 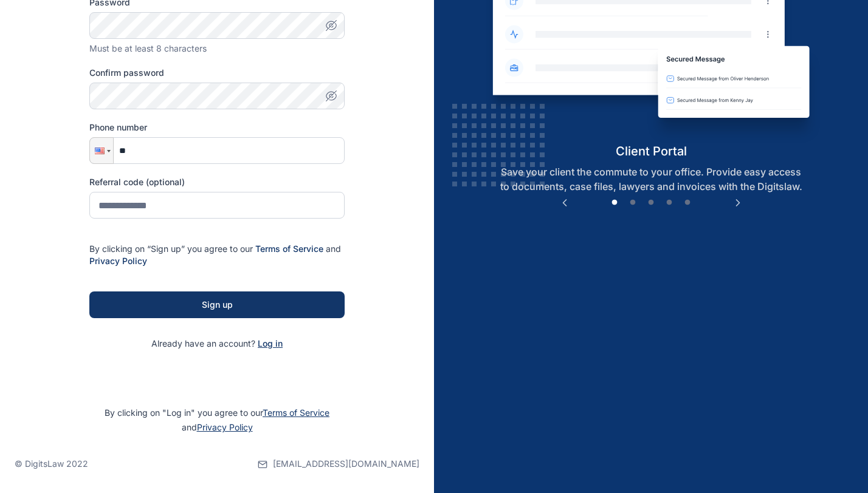 What do you see at coordinates (615, 203) in the screenshot?
I see `button: 1` at bounding box center [615, 203].